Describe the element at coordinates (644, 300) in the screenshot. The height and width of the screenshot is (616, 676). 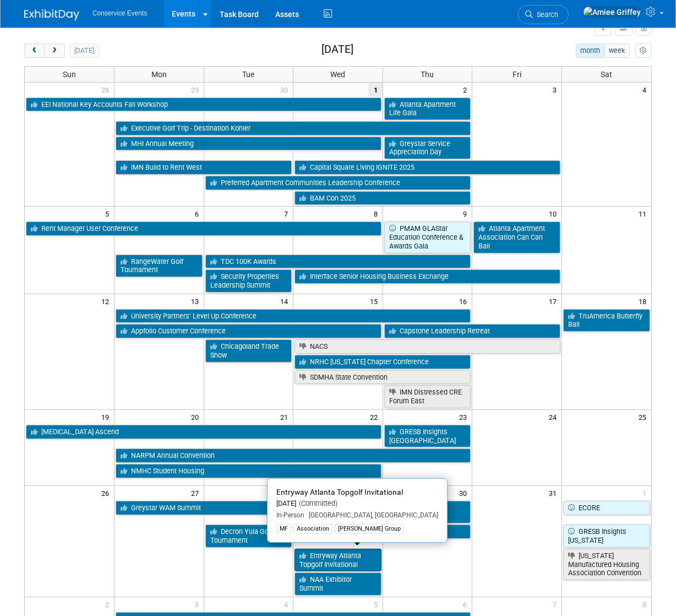
I see `span: 18` at that location.